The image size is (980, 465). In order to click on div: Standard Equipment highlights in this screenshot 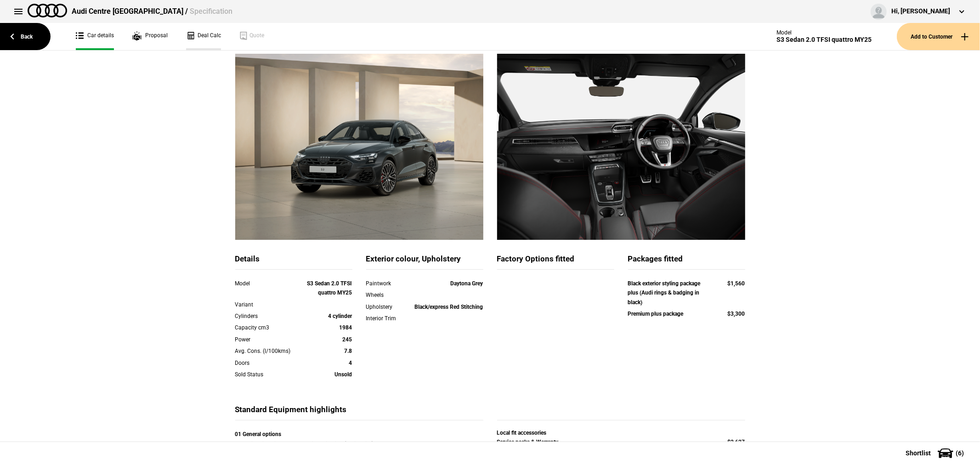, I will do `click(359, 412)`.